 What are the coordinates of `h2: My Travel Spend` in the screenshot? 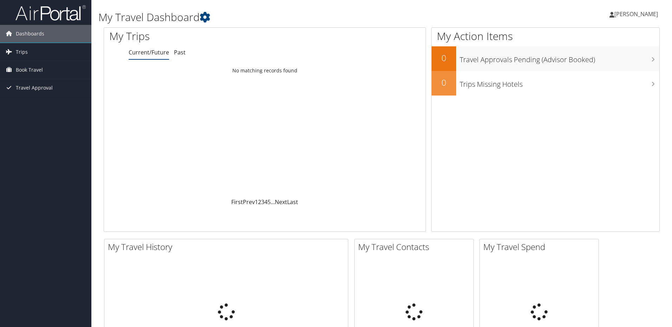 It's located at (541, 247).